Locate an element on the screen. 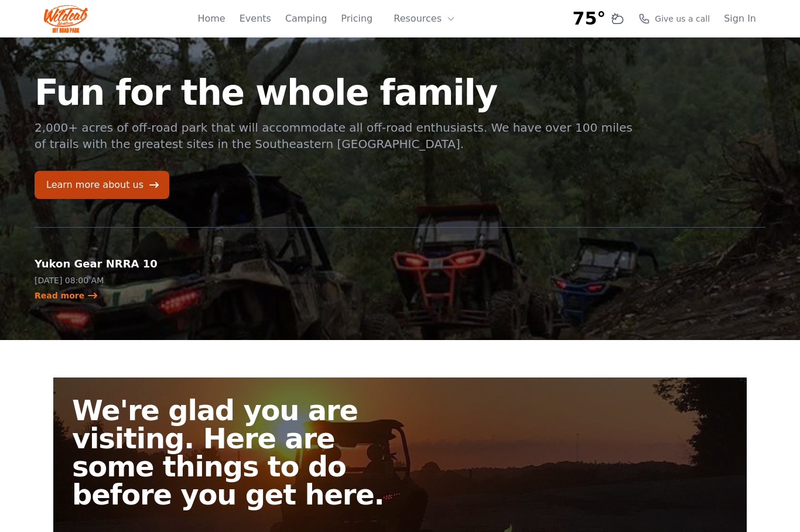  h2: We're glad you are visiting. Here are some things to do before you get here. is located at coordinates (241, 453).